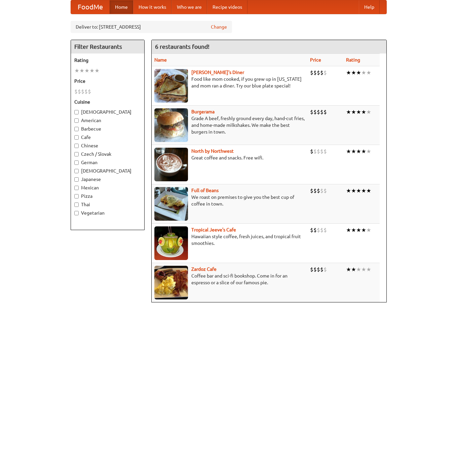  What do you see at coordinates (108, 213) in the screenshot?
I see `label: Vegetarian` at bounding box center [108, 213].